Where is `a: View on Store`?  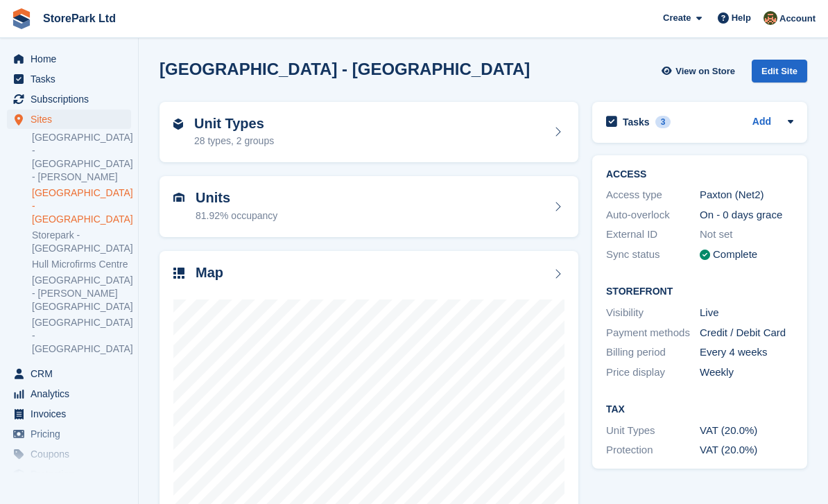 a: View on Store is located at coordinates (699, 71).